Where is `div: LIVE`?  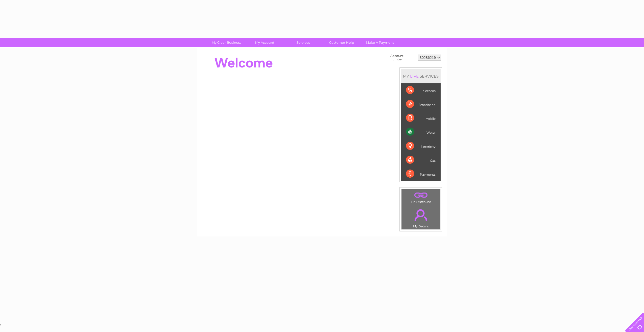
div: LIVE is located at coordinates (415, 76).